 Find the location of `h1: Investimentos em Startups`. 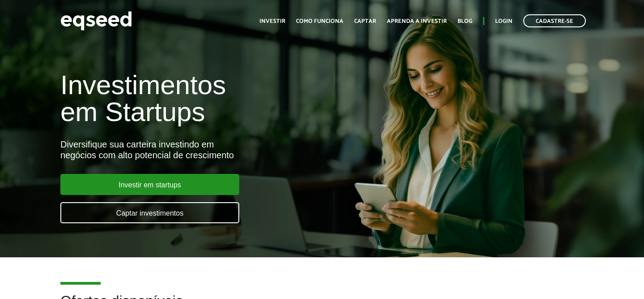

h1: Investimentos em Startups is located at coordinates (214, 98).